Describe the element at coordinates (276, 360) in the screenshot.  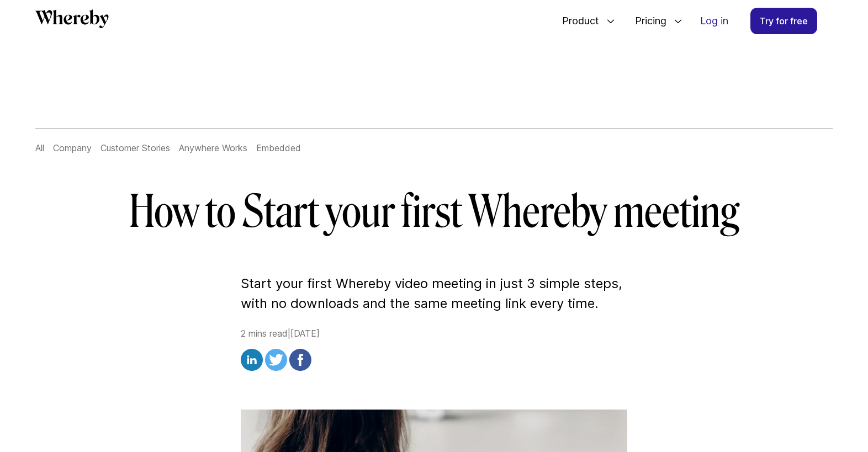
I see `img: twitter` at that location.